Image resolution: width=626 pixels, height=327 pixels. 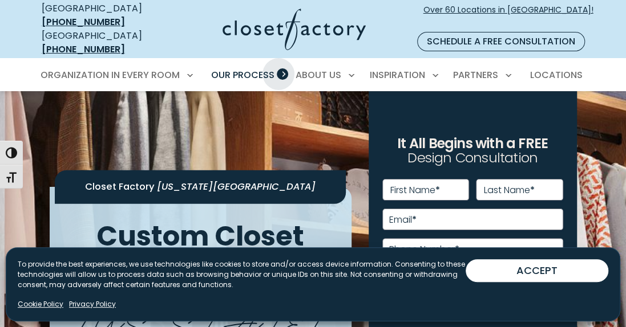 What do you see at coordinates (424, 250) in the screenshot?
I see `label: Phone Number` at bounding box center [424, 250].